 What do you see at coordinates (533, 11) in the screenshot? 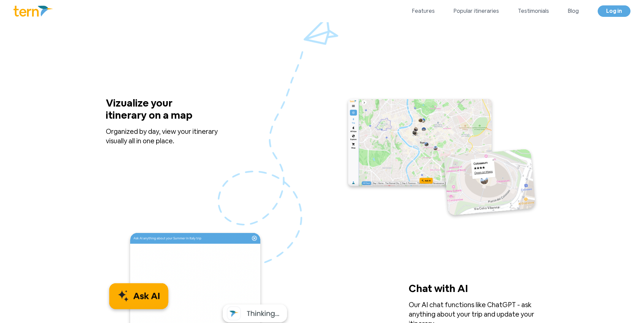
I see `a: Testimonials` at bounding box center [533, 11].